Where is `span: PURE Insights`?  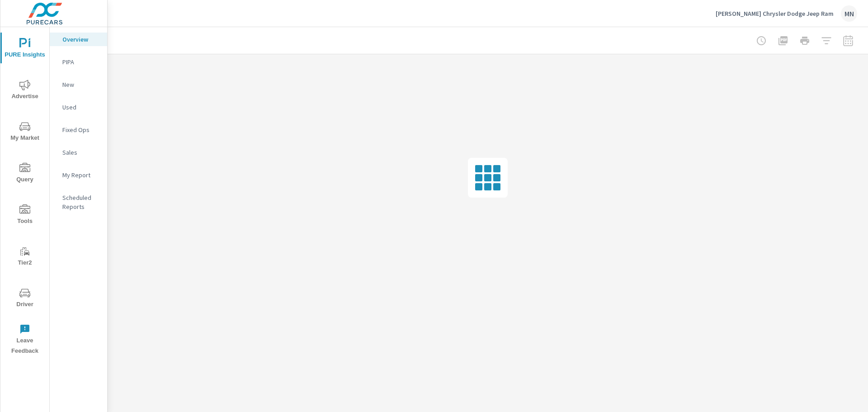
span: PURE Insights is located at coordinates (25, 49).